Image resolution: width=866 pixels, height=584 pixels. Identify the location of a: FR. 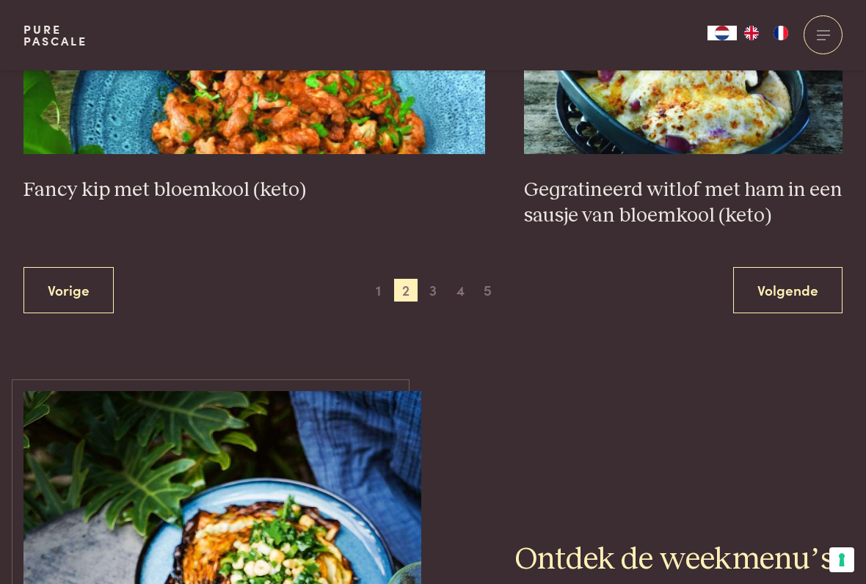
(781, 33).